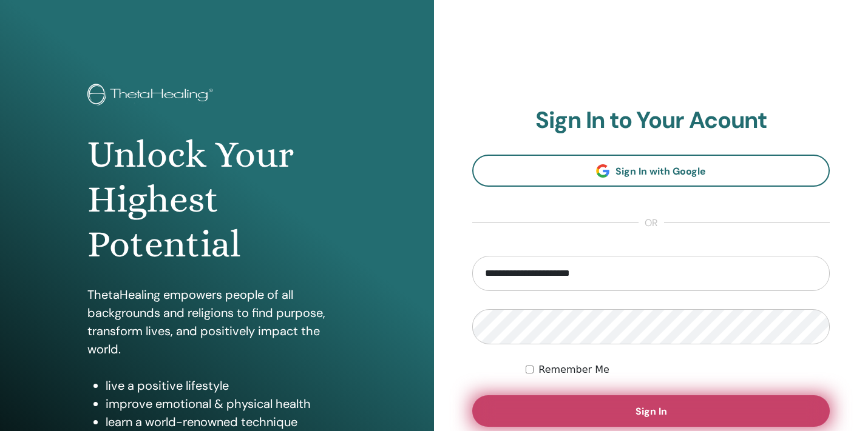 Image resolution: width=868 pixels, height=431 pixels. Describe the element at coordinates (225, 386) in the screenshot. I see `li: live a positive lifestyle` at that location.